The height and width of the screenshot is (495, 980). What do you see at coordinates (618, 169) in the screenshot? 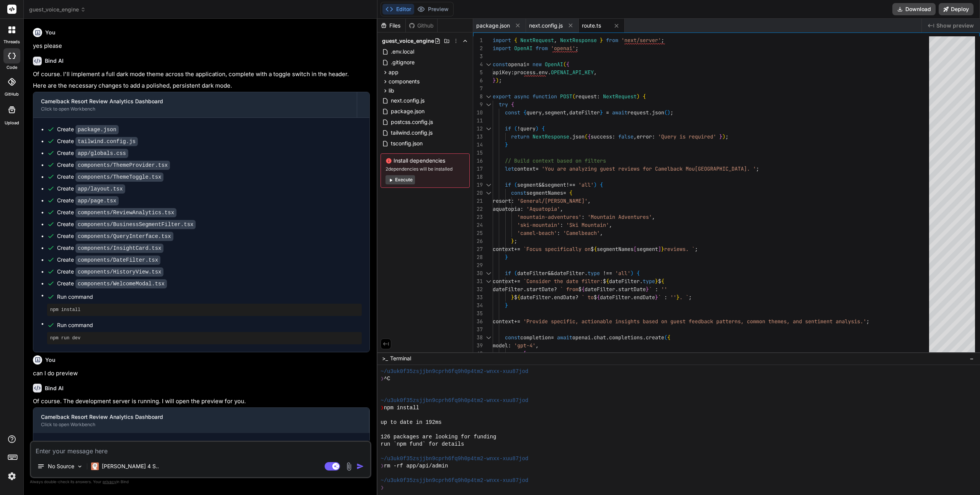
I see `span: 'You are analyzing guest reviews for Camelback Mou` at bounding box center [618, 169].